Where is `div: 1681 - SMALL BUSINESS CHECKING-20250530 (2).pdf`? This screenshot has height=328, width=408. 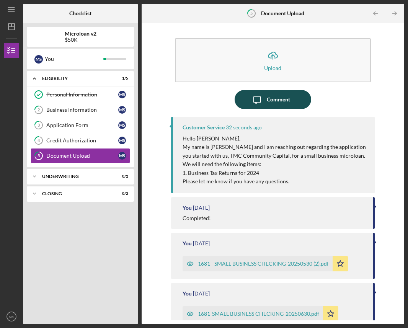 div: 1681 - SMALL BUSINESS CHECKING-20250530 (2).pdf is located at coordinates (263, 264).